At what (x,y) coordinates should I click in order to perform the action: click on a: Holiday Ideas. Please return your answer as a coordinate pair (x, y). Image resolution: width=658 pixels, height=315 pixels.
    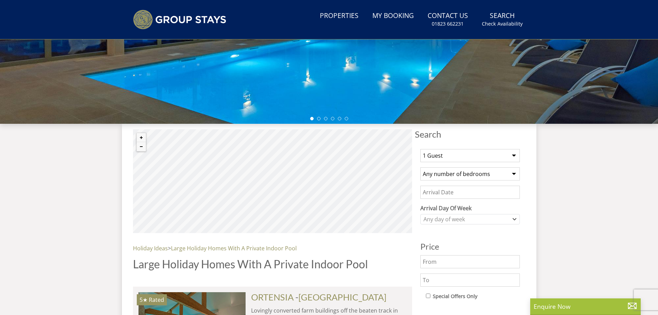
    Looking at the image, I should click on (150, 248).